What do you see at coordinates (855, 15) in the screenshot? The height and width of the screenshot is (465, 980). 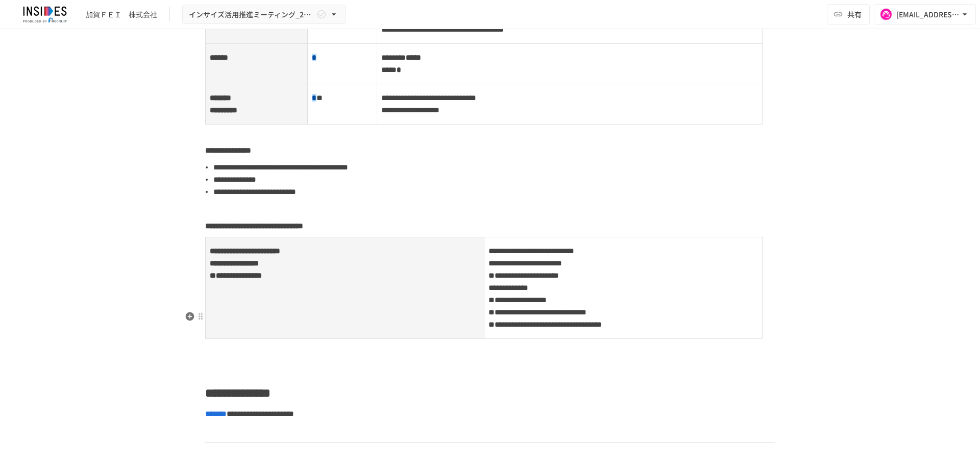 I see `span: 共有` at bounding box center [855, 15].